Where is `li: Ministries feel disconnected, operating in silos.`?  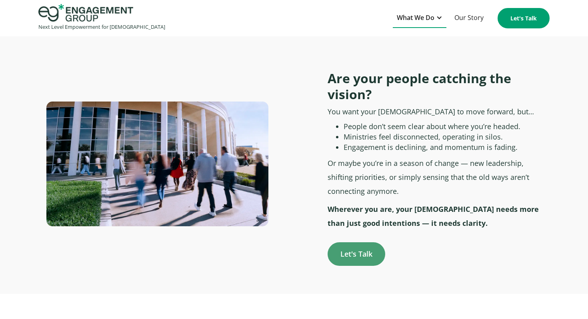 li: Ministries feel disconnected, operating in silos. is located at coordinates (447, 137).